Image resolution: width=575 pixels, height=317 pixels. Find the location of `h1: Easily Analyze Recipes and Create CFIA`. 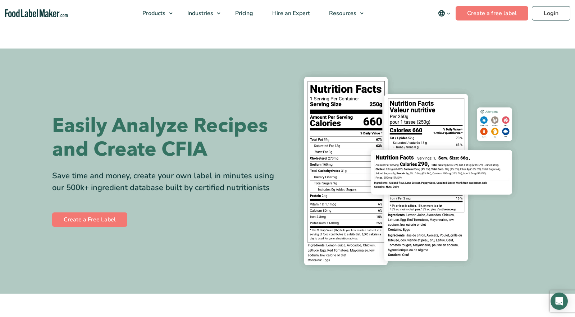

h1: Easily Analyze Recipes and Create CFIA is located at coordinates (167, 138).